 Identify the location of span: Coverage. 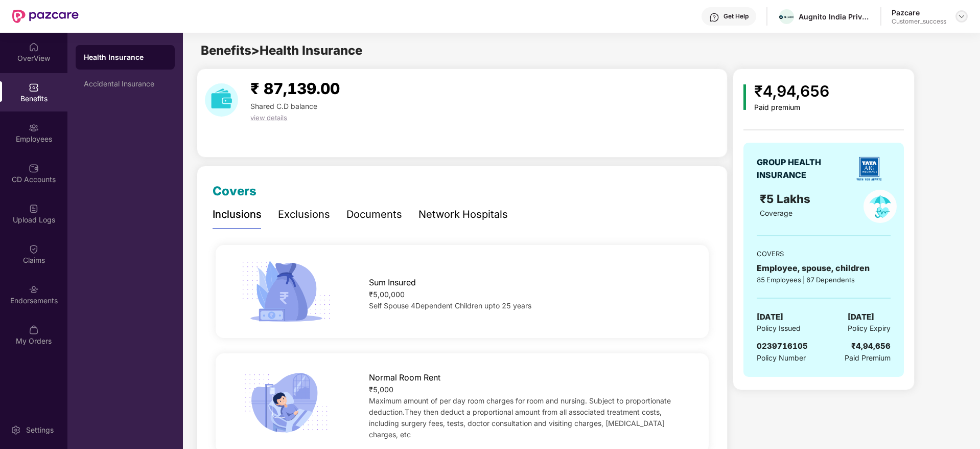
(776, 213).